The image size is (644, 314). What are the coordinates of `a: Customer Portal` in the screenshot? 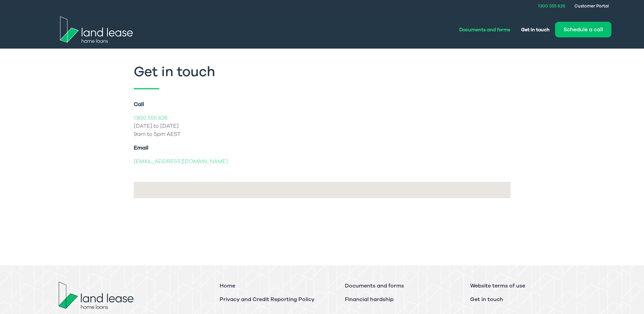 It's located at (591, 6).